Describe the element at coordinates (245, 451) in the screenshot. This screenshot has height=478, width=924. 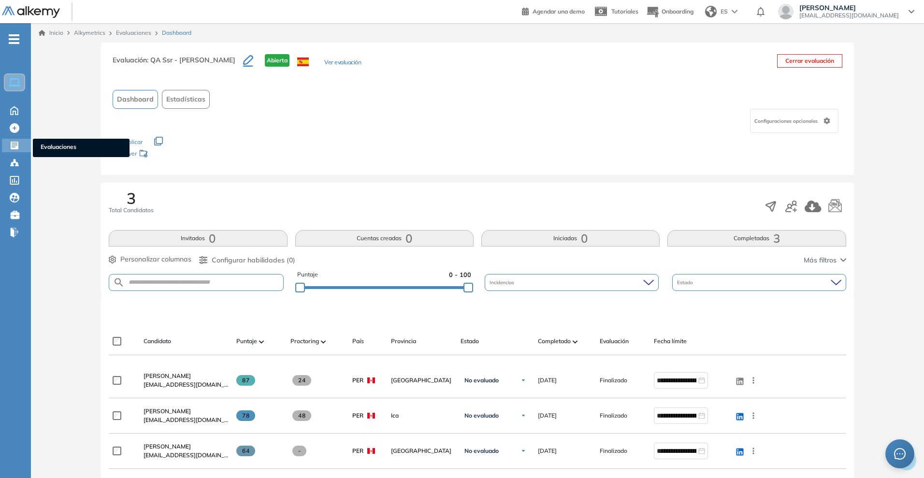
I see `span: 64` at that location.